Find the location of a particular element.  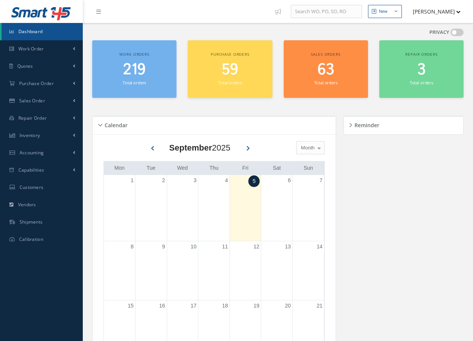

a: Sales orders 63 Total orders is located at coordinates (326, 69).